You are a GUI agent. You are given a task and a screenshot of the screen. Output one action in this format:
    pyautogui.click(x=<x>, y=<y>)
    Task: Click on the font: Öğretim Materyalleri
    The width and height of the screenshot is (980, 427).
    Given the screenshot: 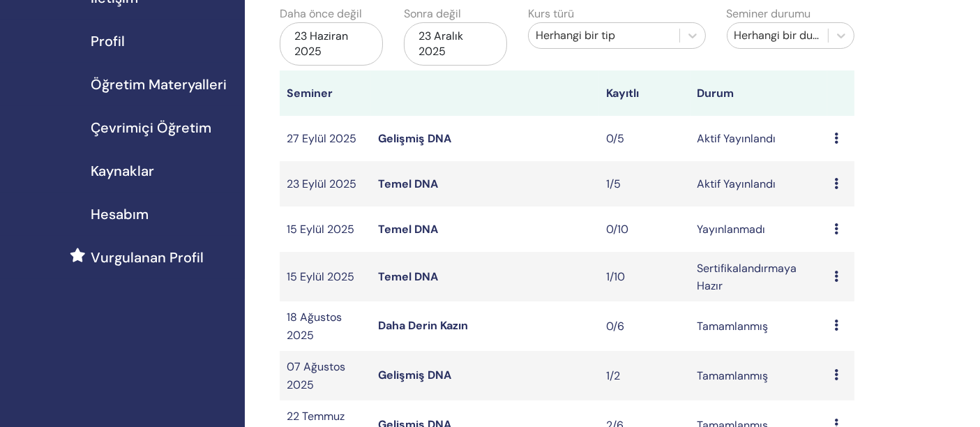 What is the action you would take?
    pyautogui.click(x=158, y=84)
    